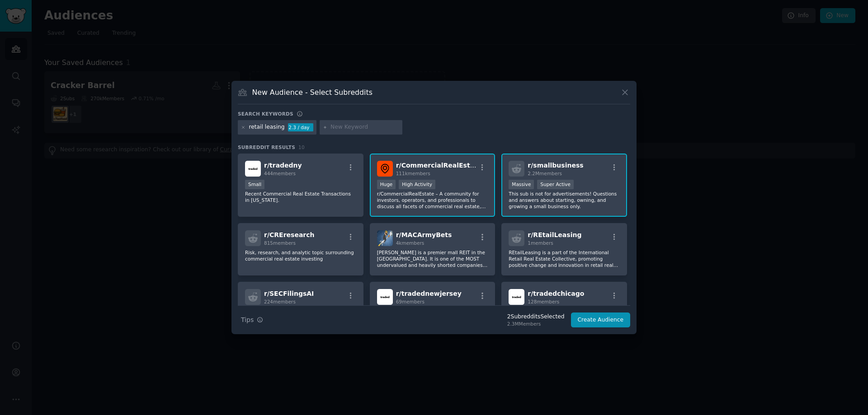  What do you see at coordinates (300, 256) in the screenshot?
I see `p: Risk, research, and analytic topic surrounding commercial real estate investing` at bounding box center [300, 256].